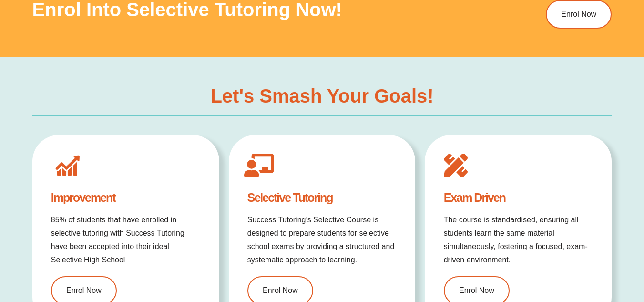 Image resolution: width=644 pixels, height=302 pixels. I want to click on p: Success Tutoring’s Selective Course is designed to prepare students for selective school exams by..., so click(322, 240).